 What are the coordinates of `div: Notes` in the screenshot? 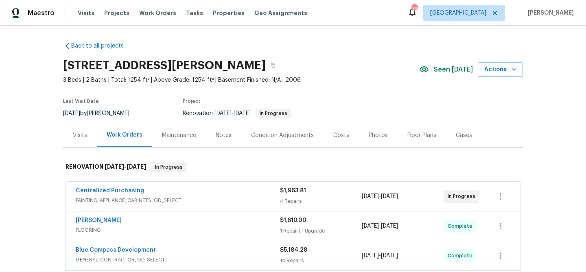 It's located at (223, 135).